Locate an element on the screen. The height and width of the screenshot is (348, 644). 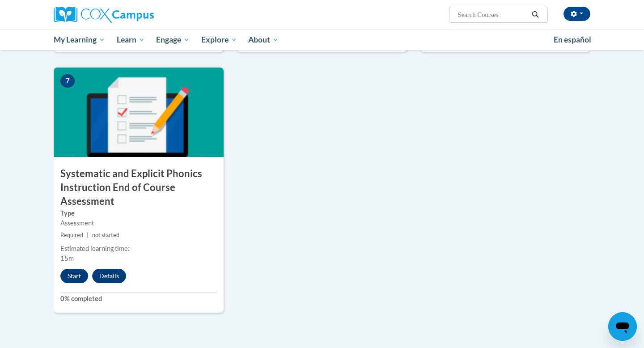
a: Learn is located at coordinates (131, 39).